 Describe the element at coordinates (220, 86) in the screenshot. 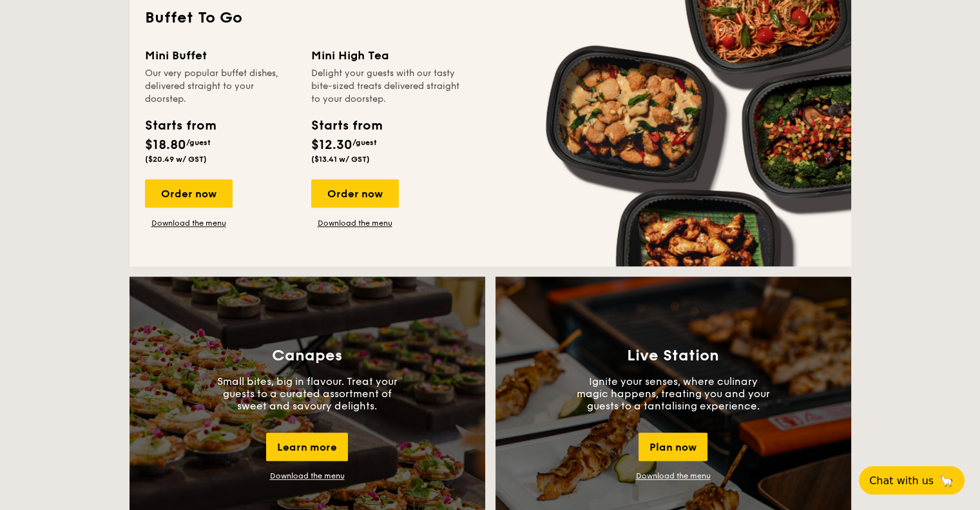

I see `div: Our very popular buffet dishes, delivered straight to your doorstep.` at that location.